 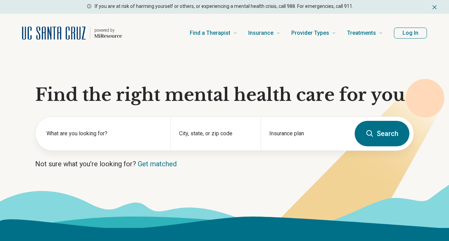 What do you see at coordinates (213, 33) in the screenshot?
I see `a: Find a Therapist` at bounding box center [213, 33].